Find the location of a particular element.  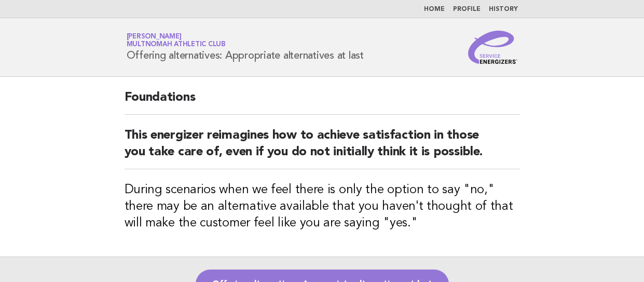

span: Multnomah Athletic Club is located at coordinates (176, 45).